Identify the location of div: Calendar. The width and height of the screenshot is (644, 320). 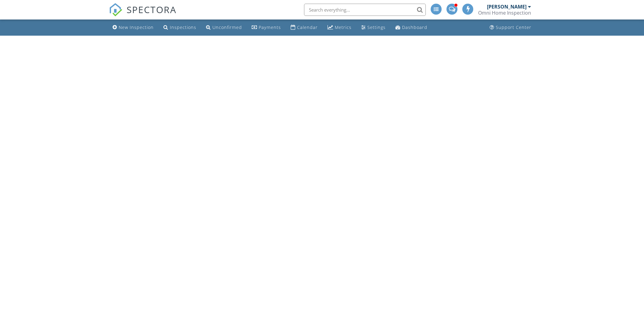
(308, 27).